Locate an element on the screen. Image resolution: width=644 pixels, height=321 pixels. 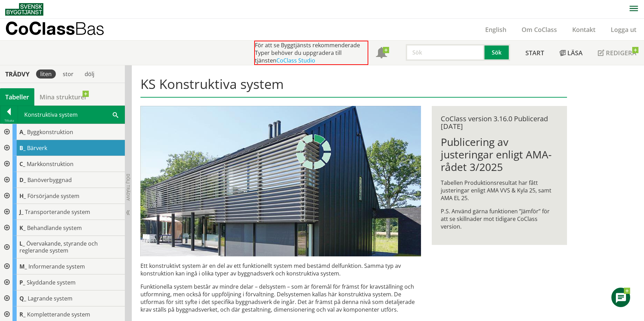
span: Försörjande system is located at coordinates (53, 196).